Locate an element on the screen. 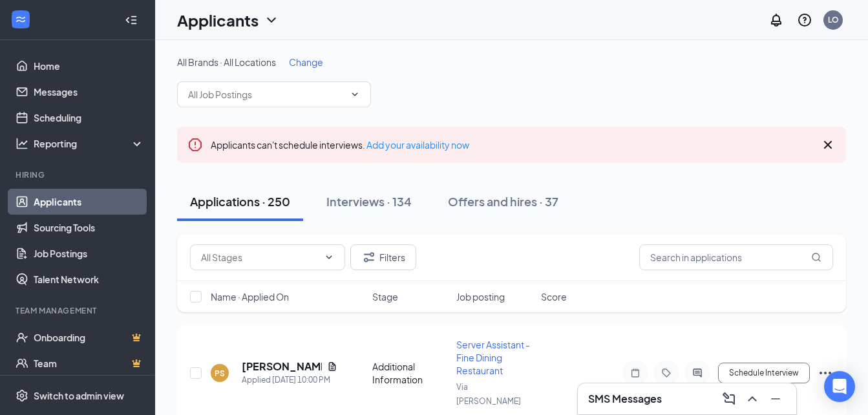 The image size is (868, 415). svg: Filter is located at coordinates (369, 257).